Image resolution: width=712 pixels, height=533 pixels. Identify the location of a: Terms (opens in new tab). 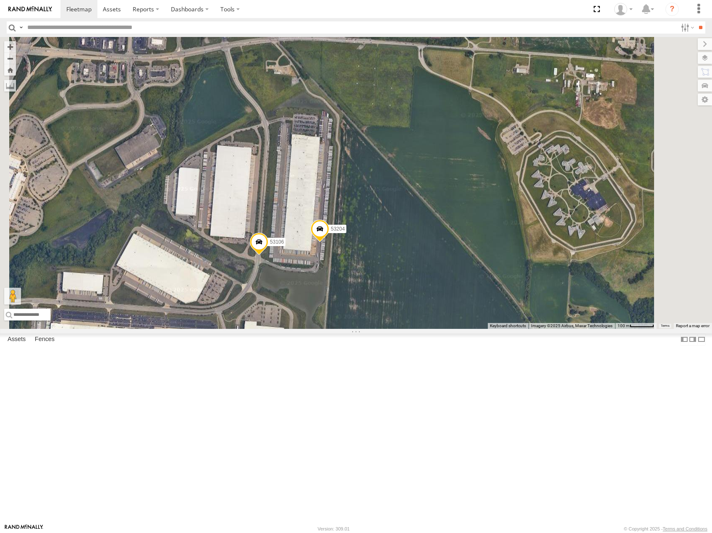
(665, 326).